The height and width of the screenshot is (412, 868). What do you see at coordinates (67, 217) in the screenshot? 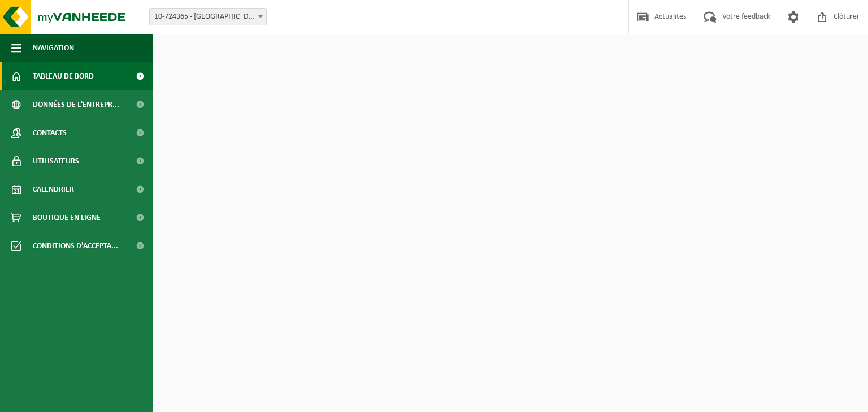
I see `span: Boutique en ligne` at bounding box center [67, 217].